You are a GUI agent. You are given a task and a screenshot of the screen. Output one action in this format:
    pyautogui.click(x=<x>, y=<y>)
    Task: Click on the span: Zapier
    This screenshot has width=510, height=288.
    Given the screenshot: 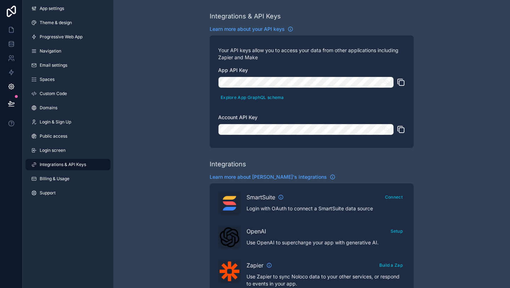 What is the action you would take?
    pyautogui.click(x=255, y=265)
    